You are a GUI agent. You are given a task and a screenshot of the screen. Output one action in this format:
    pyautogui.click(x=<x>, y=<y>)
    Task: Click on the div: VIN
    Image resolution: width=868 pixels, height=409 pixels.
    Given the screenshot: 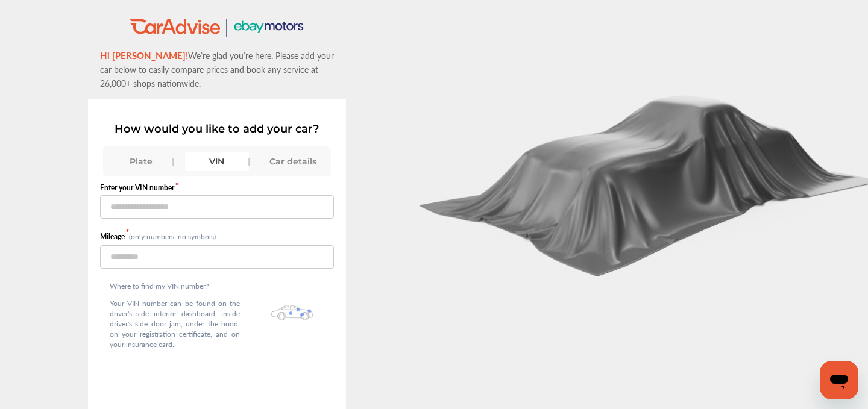 What is the action you would take?
    pyautogui.click(x=217, y=162)
    